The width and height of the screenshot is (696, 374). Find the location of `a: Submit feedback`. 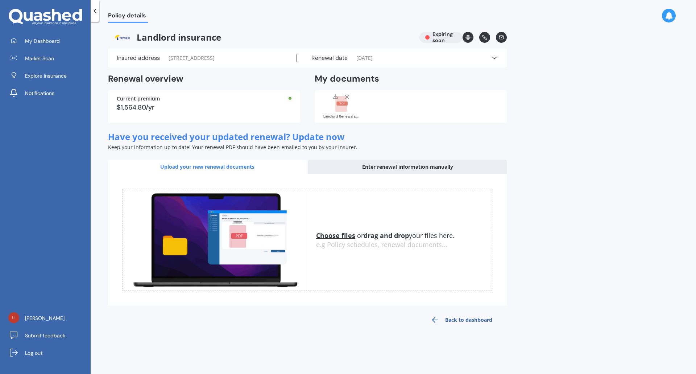

a: Submit feedback is located at coordinates (48, 335).